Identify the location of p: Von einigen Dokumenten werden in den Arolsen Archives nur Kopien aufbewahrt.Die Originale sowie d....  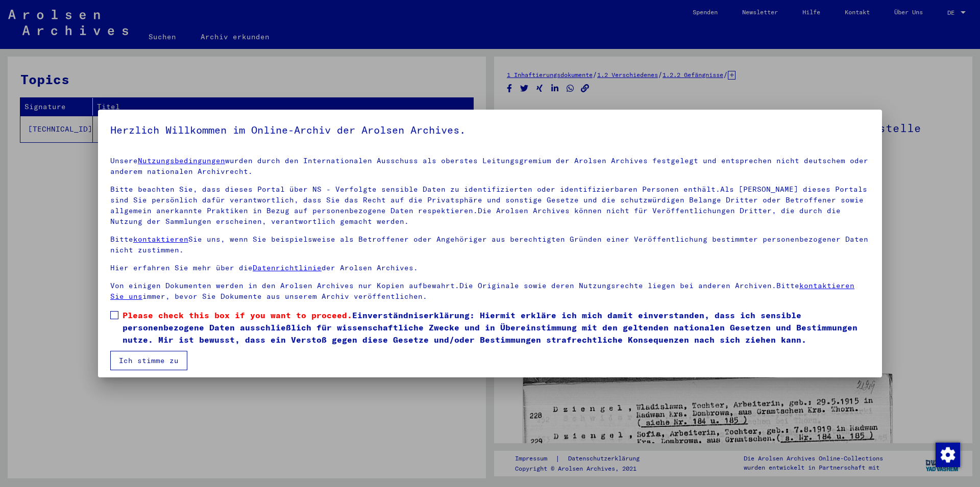
(490, 291).